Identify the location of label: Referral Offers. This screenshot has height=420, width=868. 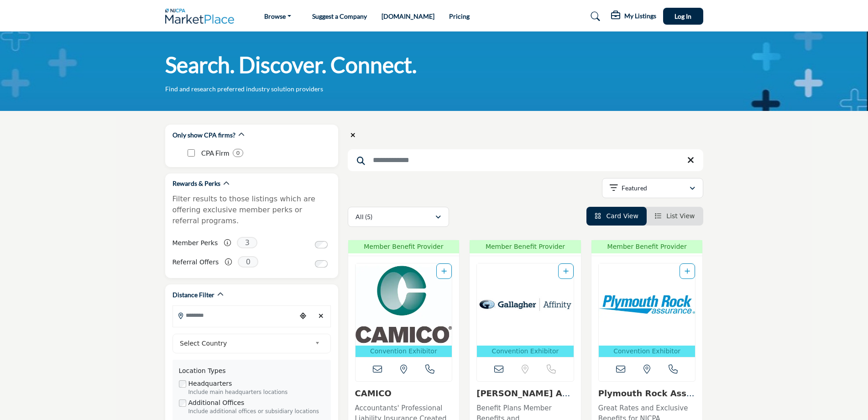
(196, 262).